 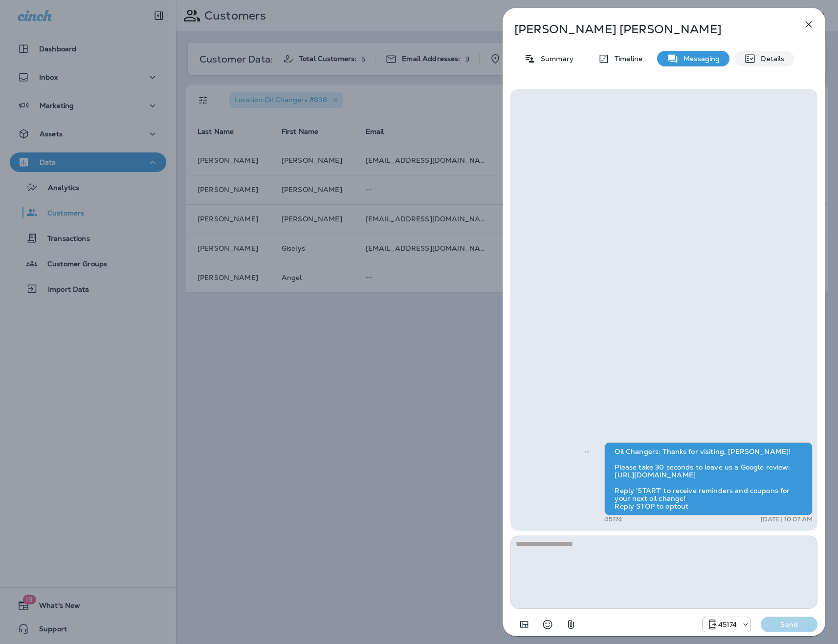 What do you see at coordinates (770, 58) in the screenshot?
I see `p: Details` at bounding box center [770, 58].